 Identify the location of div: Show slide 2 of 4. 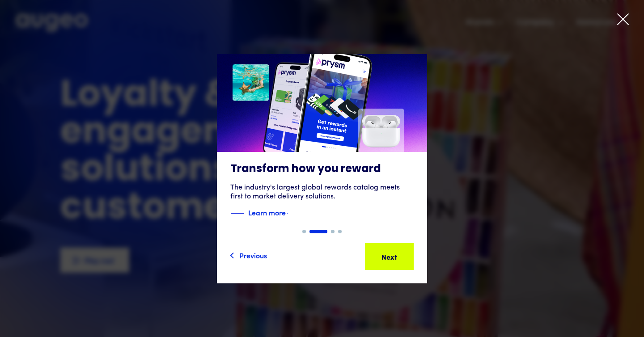
(318, 231).